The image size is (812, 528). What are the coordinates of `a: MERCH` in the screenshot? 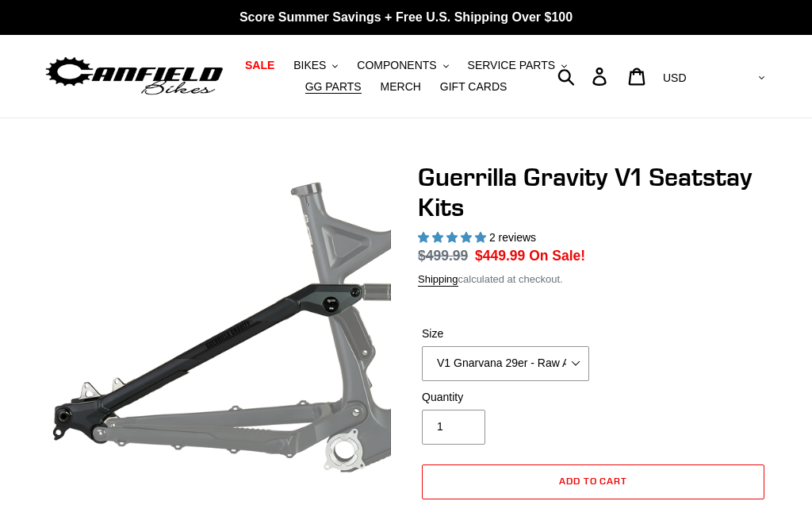 It's located at (401, 87).